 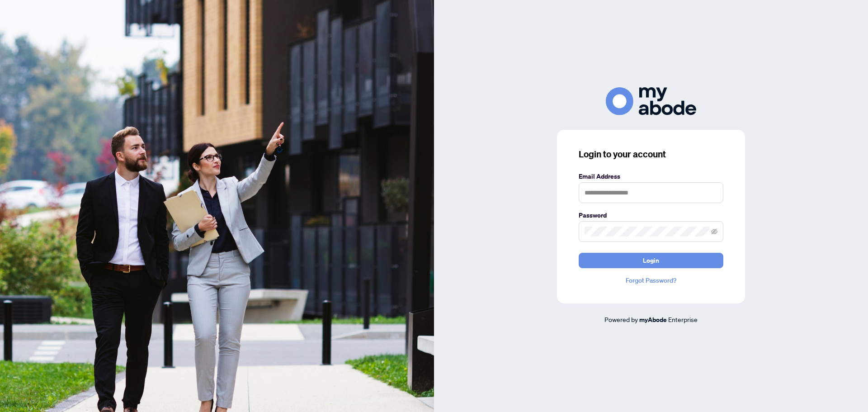 I want to click on a: myAbode, so click(x=652, y=320).